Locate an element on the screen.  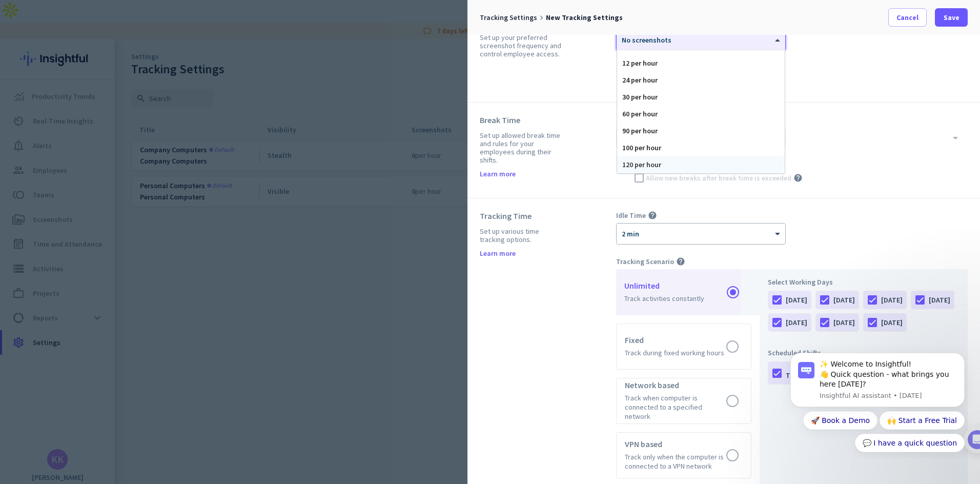
i: arrow_drop_down is located at coordinates (955, 138).